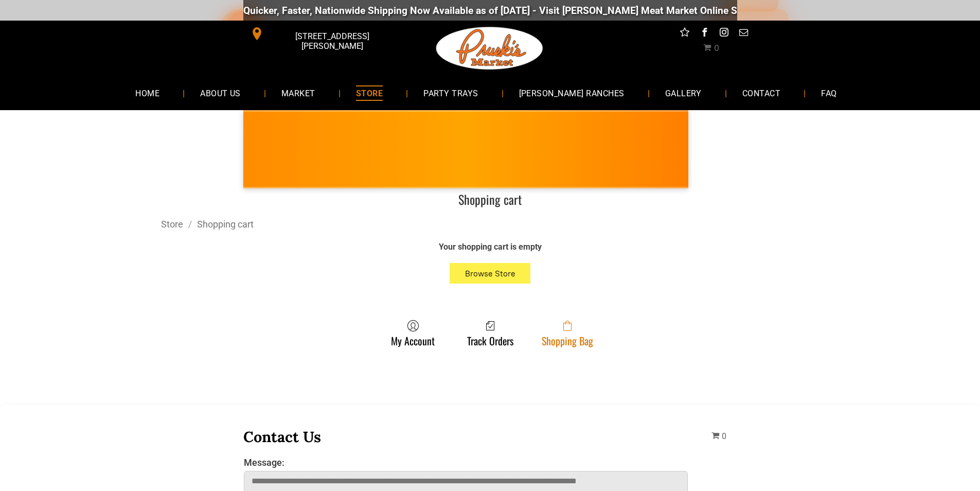 This screenshot has height=491, width=980. What do you see at coordinates (683, 93) in the screenshot?
I see `a: GALLERY` at bounding box center [683, 93].